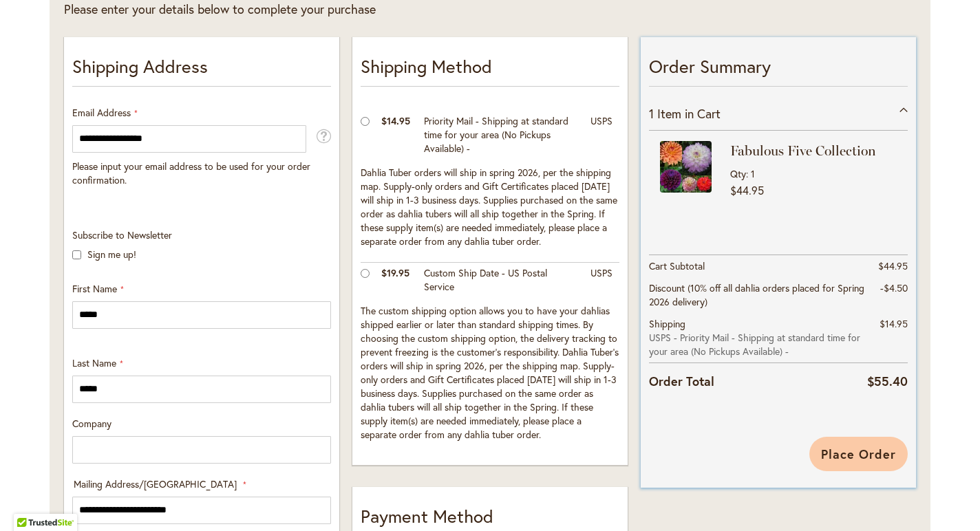  Describe the element at coordinates (500, 136) in the screenshot. I see `td: Priority Mail - Shipping at standard time for your area (No Pickups Available) -` at that location.